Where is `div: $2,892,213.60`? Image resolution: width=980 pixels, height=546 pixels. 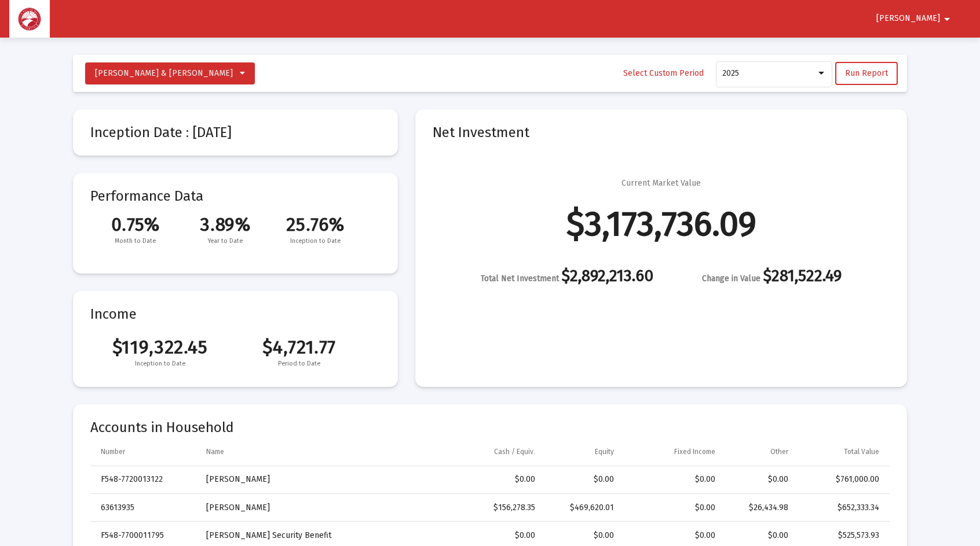 div: $2,892,213.60 is located at coordinates (566, 277).